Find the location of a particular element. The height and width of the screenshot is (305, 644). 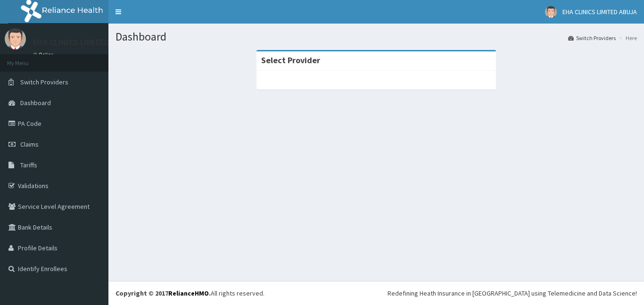

p: EHA CLINICS LIMITED ABUJA is located at coordinates (84, 43).